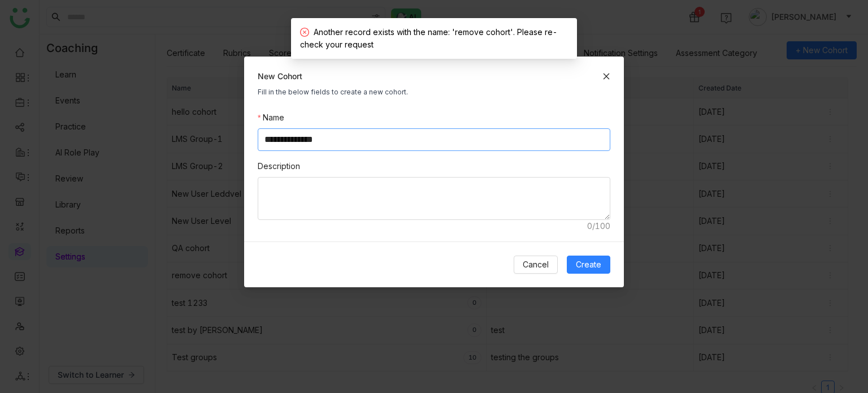 The height and width of the screenshot is (393, 868). Describe the element at coordinates (271, 118) in the screenshot. I see `label: Name` at that location.